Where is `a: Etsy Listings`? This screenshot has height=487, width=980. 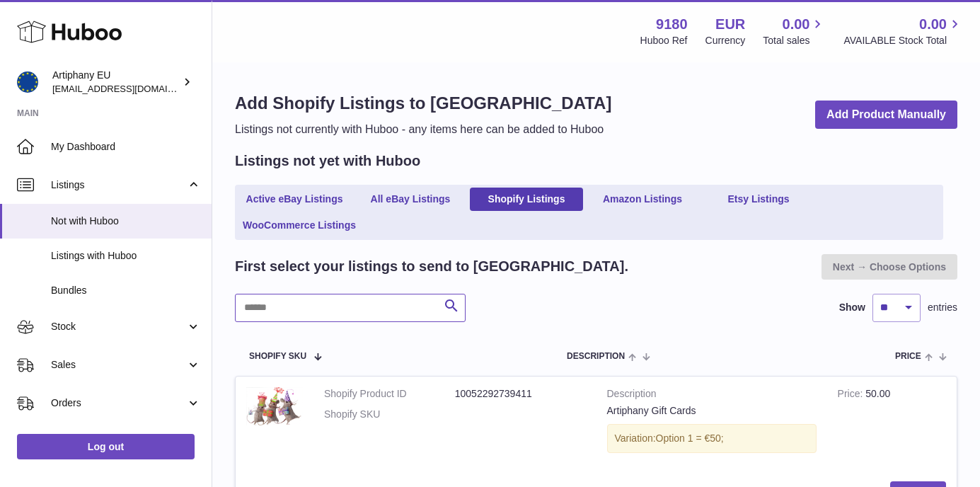
a: Etsy Listings is located at coordinates (759, 199).